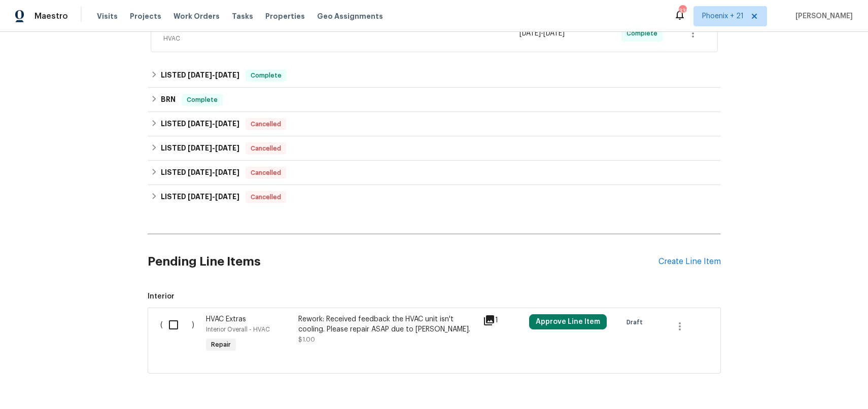  What do you see at coordinates (403, 261) in the screenshot?
I see `h2: Pending Line Items` at bounding box center [403, 261].